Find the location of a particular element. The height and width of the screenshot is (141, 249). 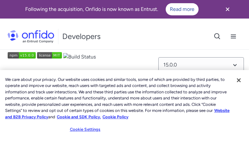

button: Close banner is located at coordinates (228, 9).